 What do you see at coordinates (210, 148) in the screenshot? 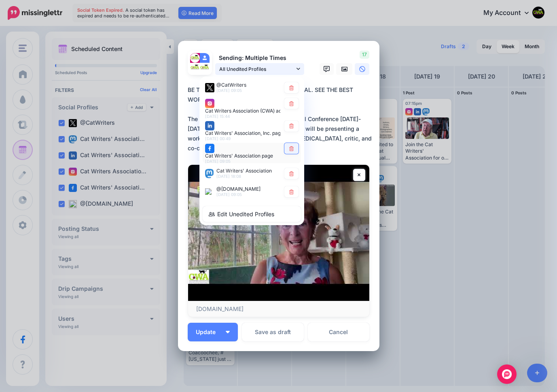
I see `img: facebook-square.png` at bounding box center [210, 148].